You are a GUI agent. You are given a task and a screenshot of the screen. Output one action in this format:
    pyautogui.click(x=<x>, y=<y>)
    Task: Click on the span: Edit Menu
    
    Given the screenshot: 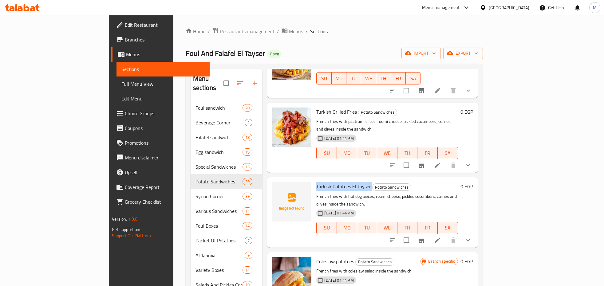 What is the action you would take?
    pyautogui.click(x=163, y=99)
    